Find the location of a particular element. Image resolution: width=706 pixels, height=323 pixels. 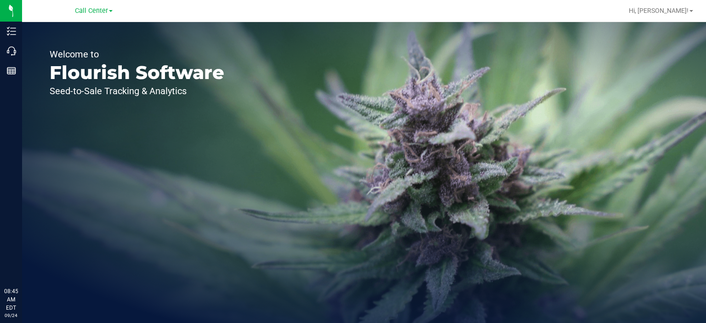

p: 08:45 AM EDT is located at coordinates (11, 300).